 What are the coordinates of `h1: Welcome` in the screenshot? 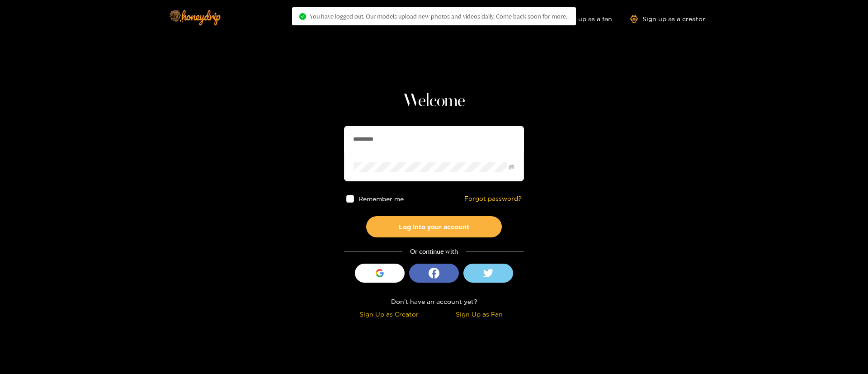 It's located at (434, 101).